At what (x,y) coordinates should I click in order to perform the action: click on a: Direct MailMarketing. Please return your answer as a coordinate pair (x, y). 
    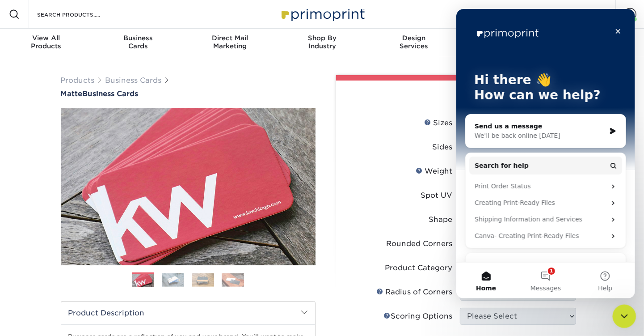
    Looking at the image, I should click on (230, 43).